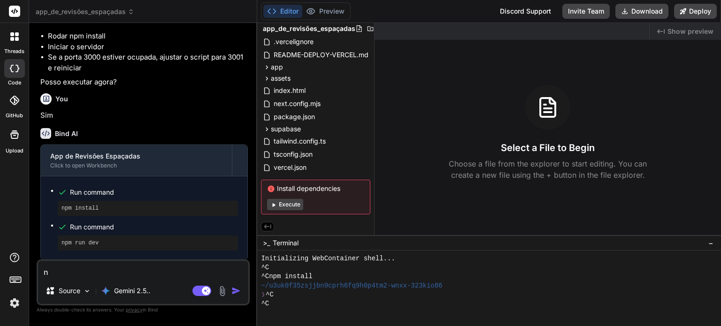 This screenshot has height=326, width=721. Describe the element at coordinates (136, 166) in the screenshot. I see `div: Click to open Workbench` at that location.